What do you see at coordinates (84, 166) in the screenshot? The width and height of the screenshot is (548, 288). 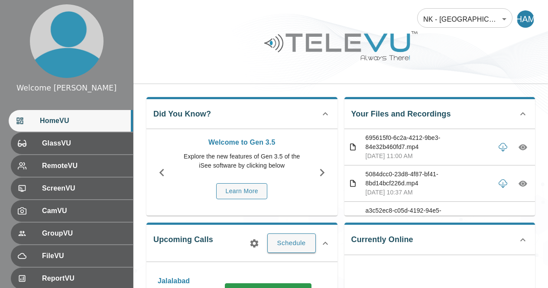 I see `span: RemoteVU` at bounding box center [84, 166].